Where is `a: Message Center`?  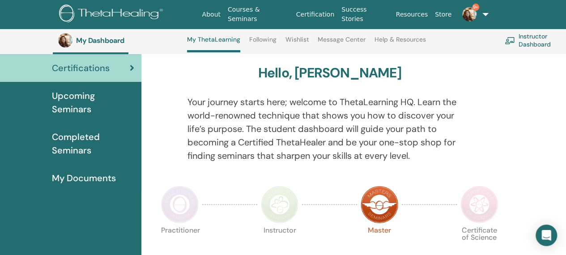
a: Message Center is located at coordinates (341, 43).